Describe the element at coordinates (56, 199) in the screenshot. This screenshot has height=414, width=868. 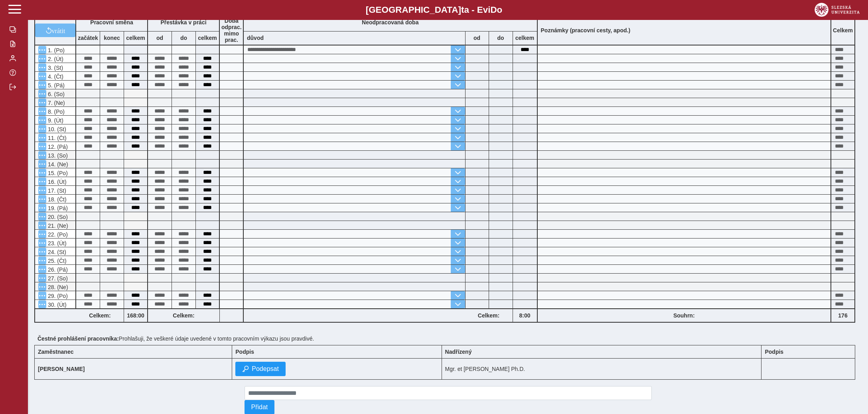
I see `span: 18. (Čt)` at that location.